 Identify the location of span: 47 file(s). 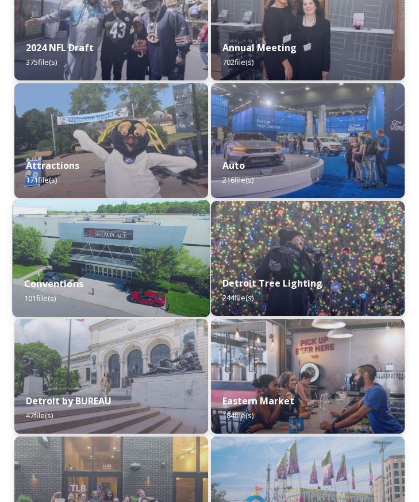
(39, 415).